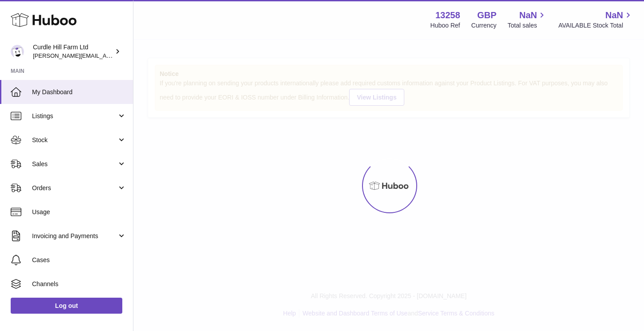 The width and height of the screenshot is (644, 331). Describe the element at coordinates (75, 140) in the screenshot. I see `span: Stock` at that location.